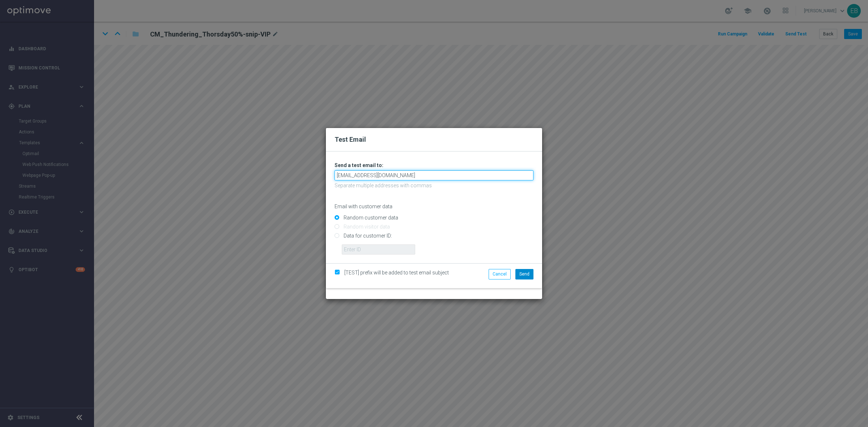 The width and height of the screenshot is (868, 427). I want to click on p: Separate multiple addresses with commas, so click(434, 186).